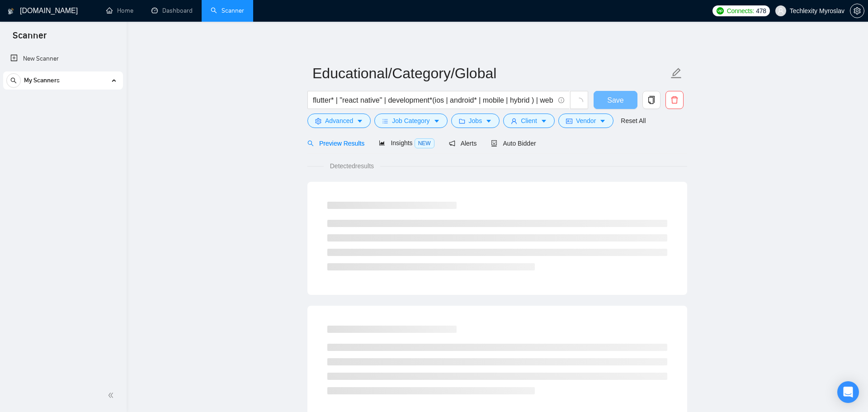 The width and height of the screenshot is (868, 412). Describe the element at coordinates (513, 144) in the screenshot. I see `span: Auto Bidder` at that location.